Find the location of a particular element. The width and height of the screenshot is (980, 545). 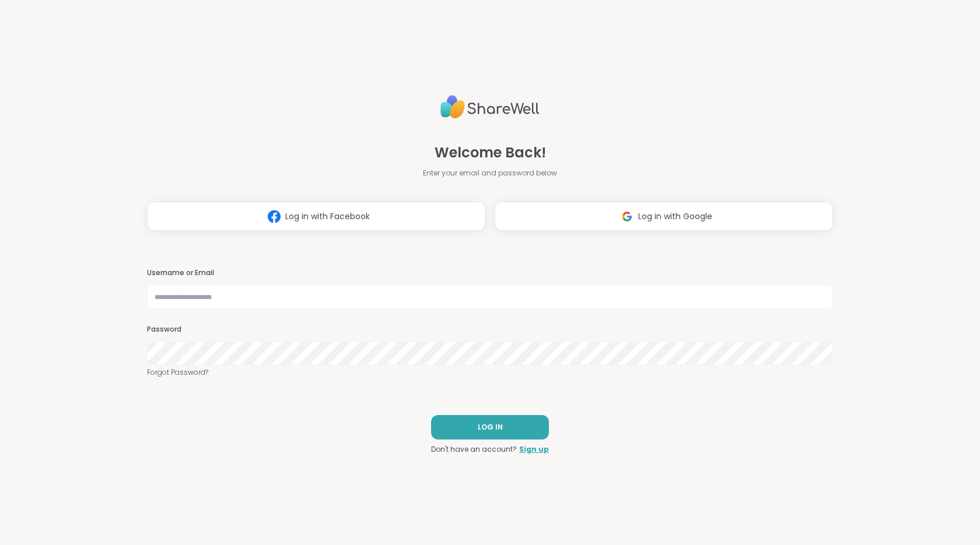

a: Sign up is located at coordinates (533, 450).